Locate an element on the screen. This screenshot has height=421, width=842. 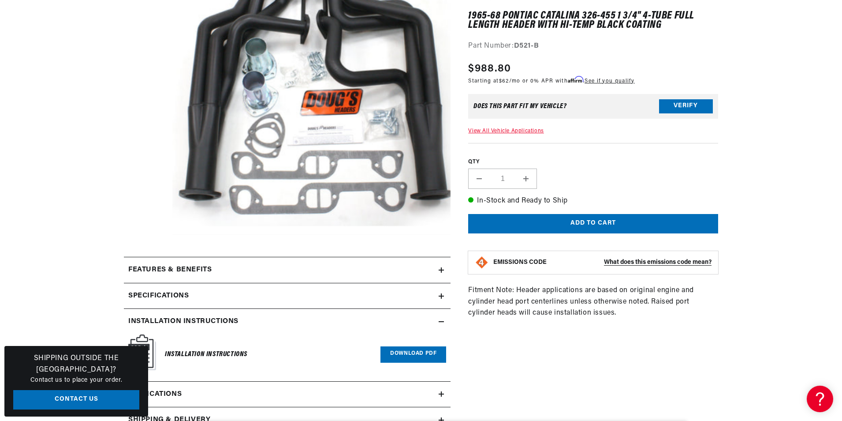
strong: What does this emissions code mean? is located at coordinates (658, 262).